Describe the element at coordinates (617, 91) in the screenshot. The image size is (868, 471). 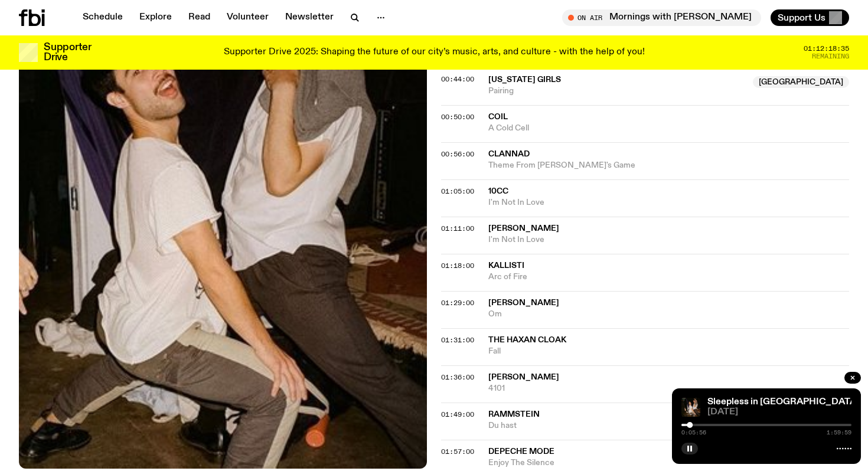
I see `span: Pairing` at that location.